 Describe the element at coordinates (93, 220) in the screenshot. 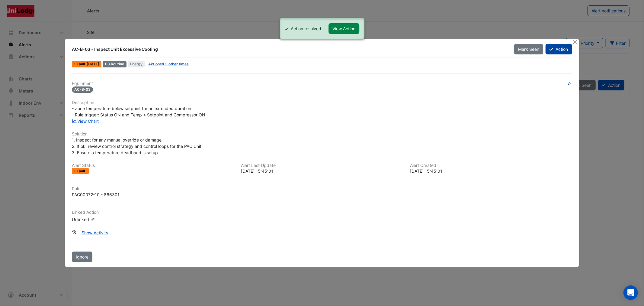

I see `fa-icon: Edit Linked Action` at that location.